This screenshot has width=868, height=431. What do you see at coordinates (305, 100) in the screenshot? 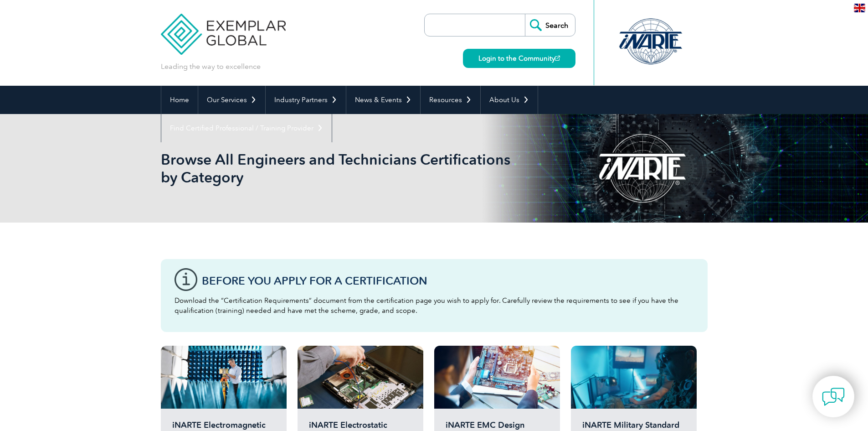
I see `a: Industry Partners` at bounding box center [305, 100].